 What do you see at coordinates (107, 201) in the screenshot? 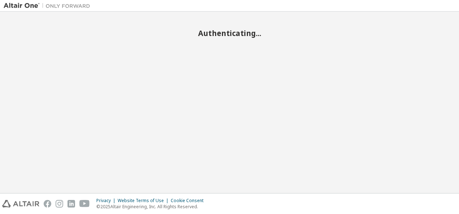
I see `div: Privacy` at bounding box center [107, 201].